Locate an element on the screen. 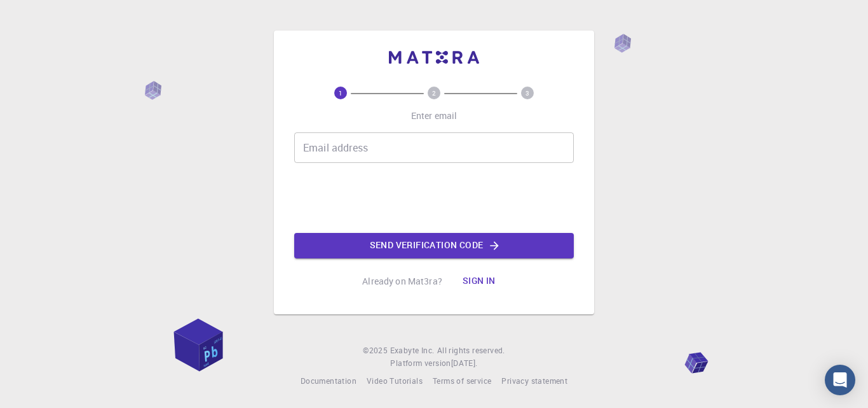 This screenshot has height=408, width=868. span: Privacy statement is located at coordinates (535, 381).